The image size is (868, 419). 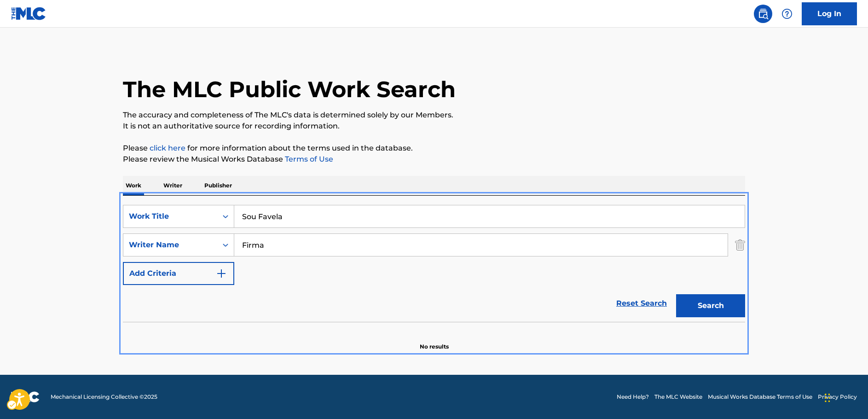 What do you see at coordinates (434, 115) in the screenshot?
I see `p: The accuracy and completeness of The MLC's data is determined solely by our Members.` at bounding box center [434, 115].